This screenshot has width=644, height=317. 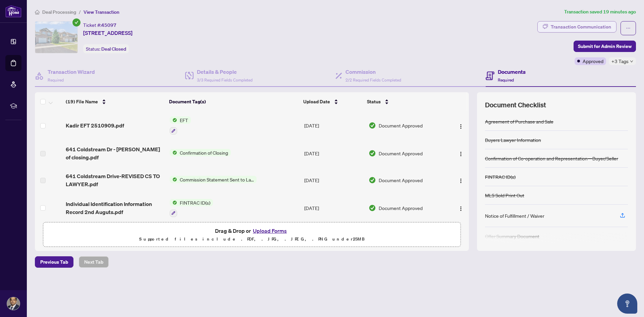 What do you see at coordinates (14, 11) in the screenshot?
I see `img: logo` at bounding box center [14, 11].